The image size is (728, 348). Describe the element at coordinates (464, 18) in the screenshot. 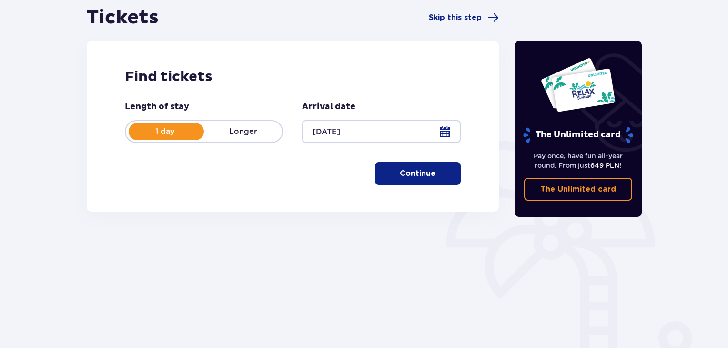

I see `a: Skip this step` at that location.